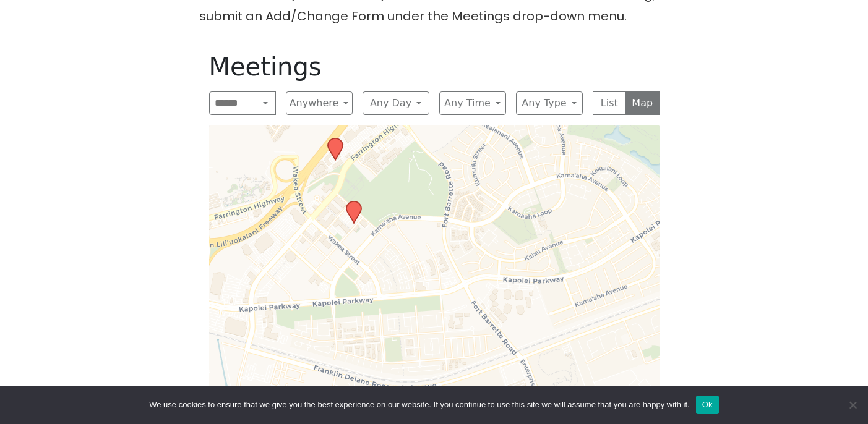 The image size is (868, 424). I want to click on button: Anywhere, so click(319, 103).